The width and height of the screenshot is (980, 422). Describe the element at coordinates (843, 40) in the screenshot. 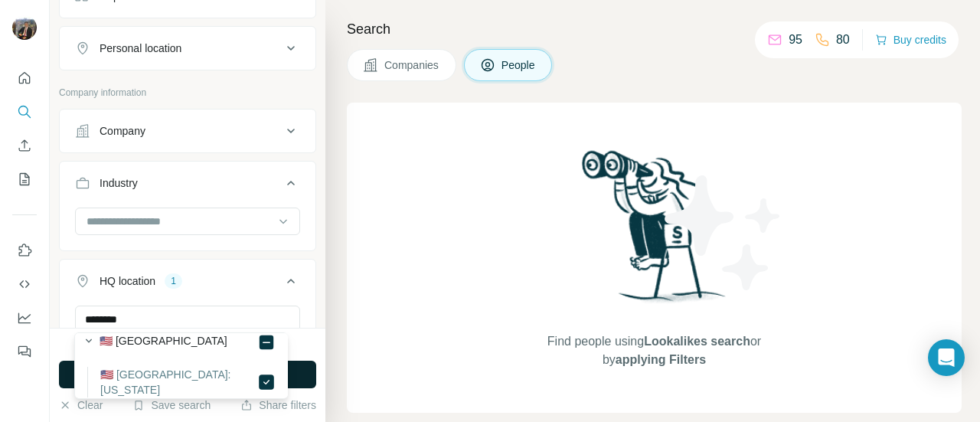

I see `p: 80` at that location.